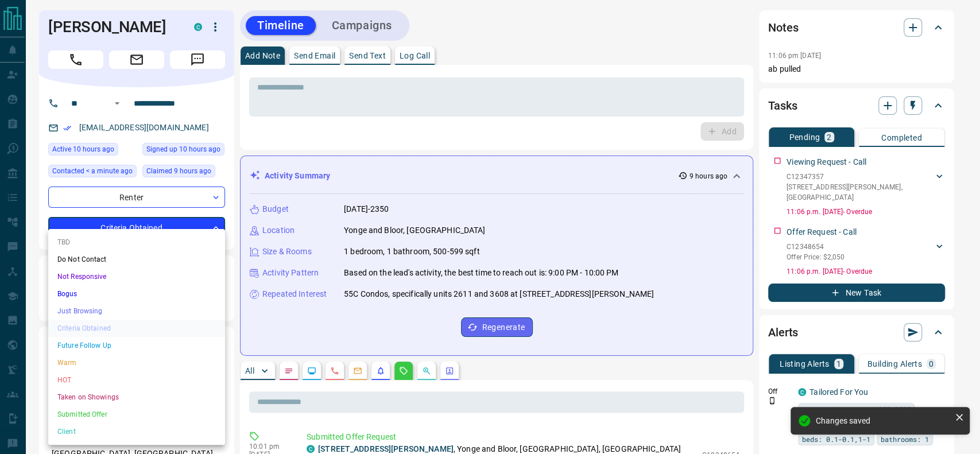  What do you see at coordinates (137, 277) in the screenshot?
I see `li: Not Responsive` at bounding box center [137, 277].